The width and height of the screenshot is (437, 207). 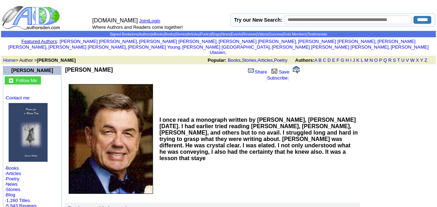 I want to click on a: L, so click(x=362, y=60).